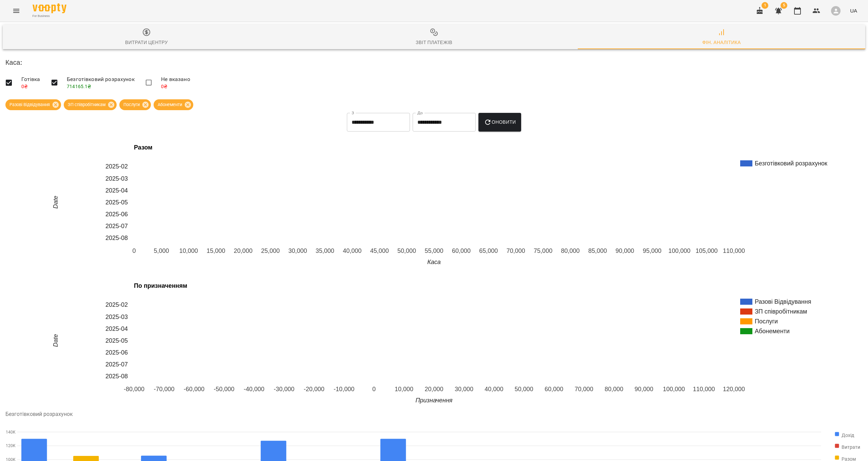 The image size is (868, 461). What do you see at coordinates (543, 251) in the screenshot?
I see `text: 75,000` at bounding box center [543, 251].